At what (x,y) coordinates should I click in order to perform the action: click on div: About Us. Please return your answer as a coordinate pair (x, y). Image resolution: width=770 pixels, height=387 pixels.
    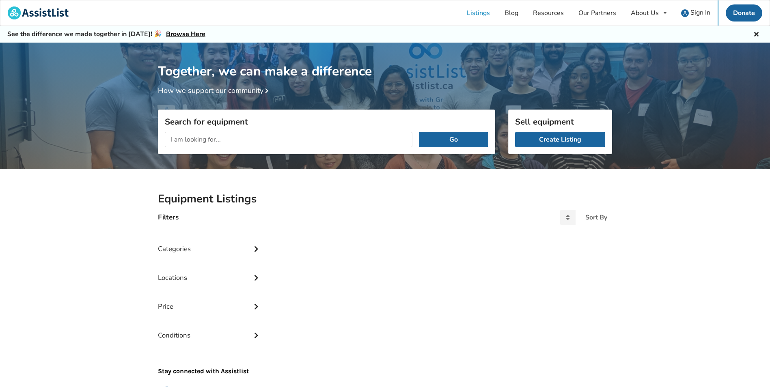
    Looking at the image, I should click on (645, 13).